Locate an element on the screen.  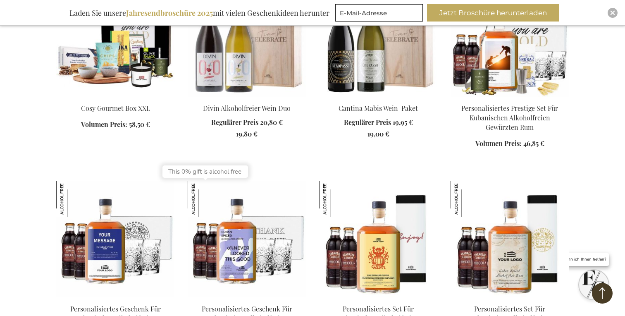
span: 19,00 € is located at coordinates (379, 134).